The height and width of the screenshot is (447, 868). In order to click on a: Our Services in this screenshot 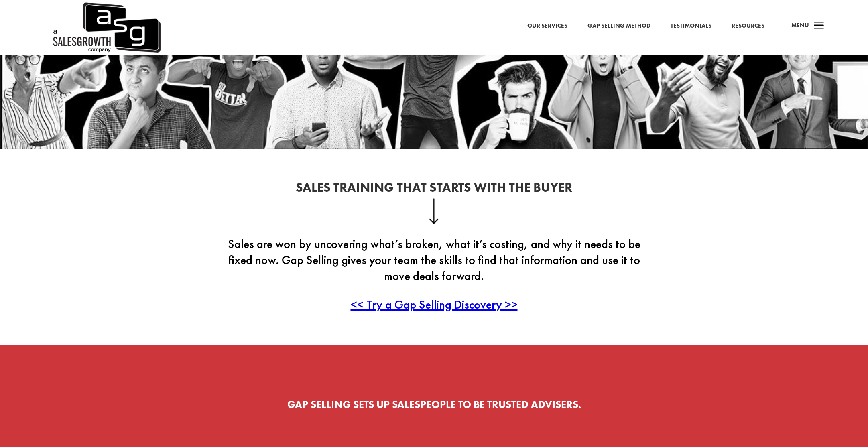, I will do `click(548, 26)`.